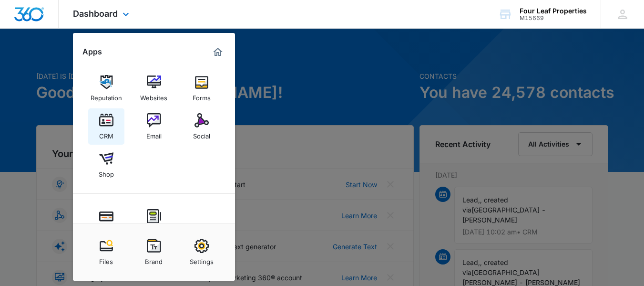  Describe the element at coordinates (202, 260) in the screenshot. I see `div: Settings` at that location.